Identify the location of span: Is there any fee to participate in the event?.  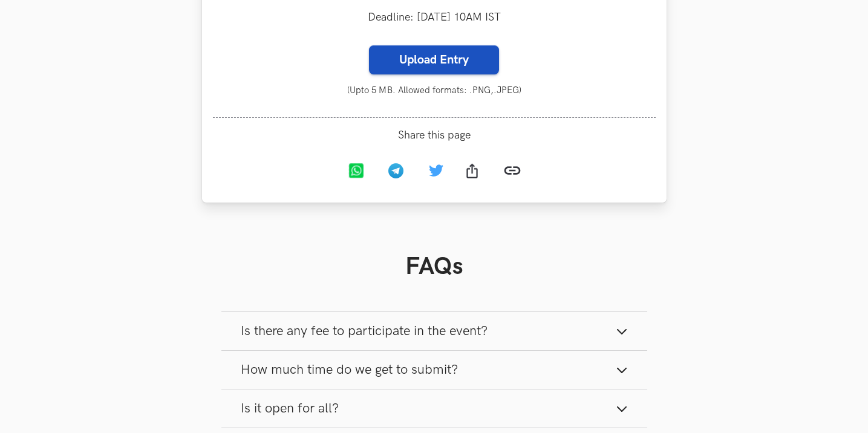
(364, 331).